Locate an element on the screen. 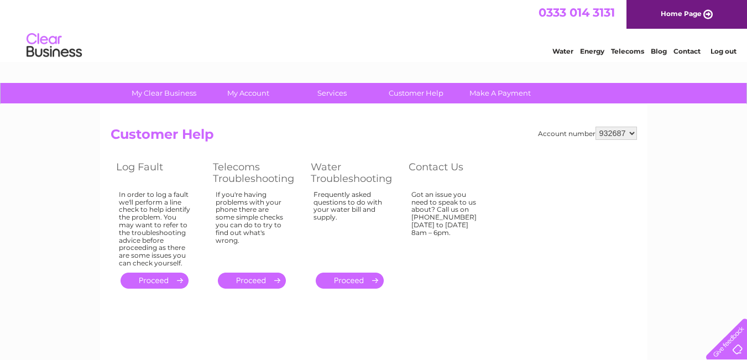  a: Customer Help is located at coordinates (416, 93).